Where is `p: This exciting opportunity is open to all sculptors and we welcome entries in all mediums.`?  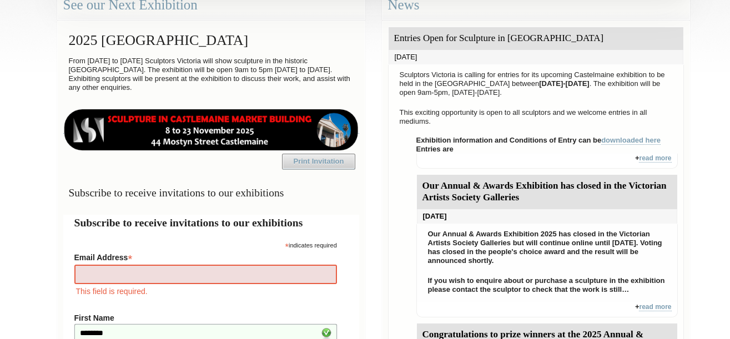
p: This exciting opportunity is open to all sculptors and we welcome entries in all mediums. is located at coordinates (535, 117).